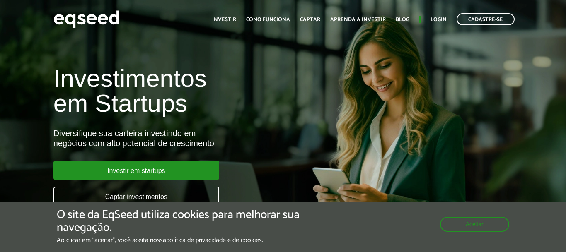 This screenshot has width=566, height=252. What do you see at coordinates (474, 224) in the screenshot?
I see `button: Aceitar` at bounding box center [474, 224].